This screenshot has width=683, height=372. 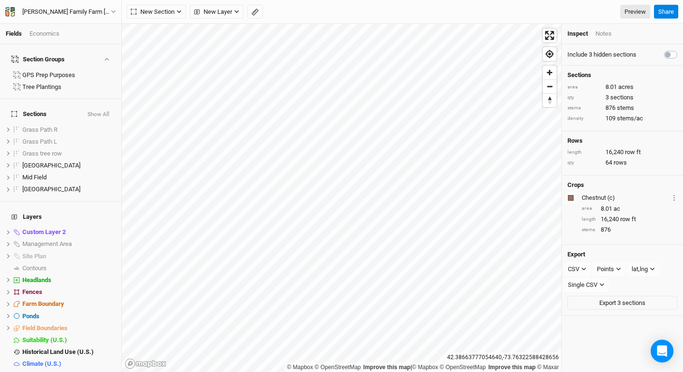 I want to click on div: Climate (U.S.), so click(x=69, y=364).